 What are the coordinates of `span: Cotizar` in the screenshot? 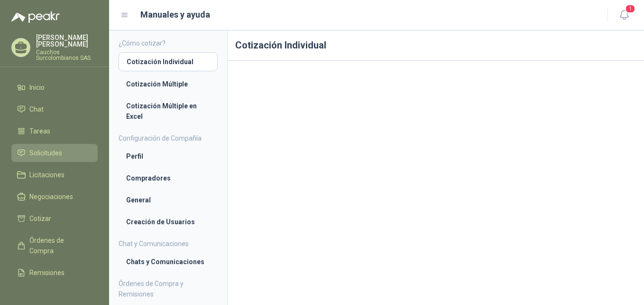 It's located at (40, 218).